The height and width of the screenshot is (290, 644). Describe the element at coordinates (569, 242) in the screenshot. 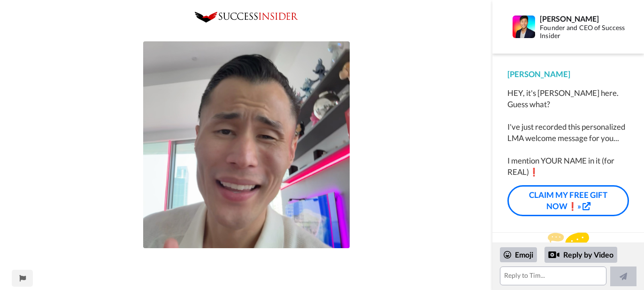

I see `img: message.svg` at that location.